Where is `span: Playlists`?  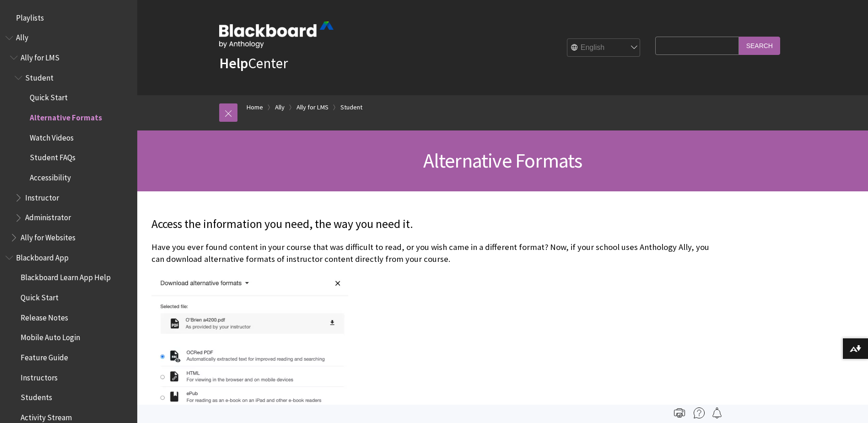
span: Playlists is located at coordinates (30, 16).